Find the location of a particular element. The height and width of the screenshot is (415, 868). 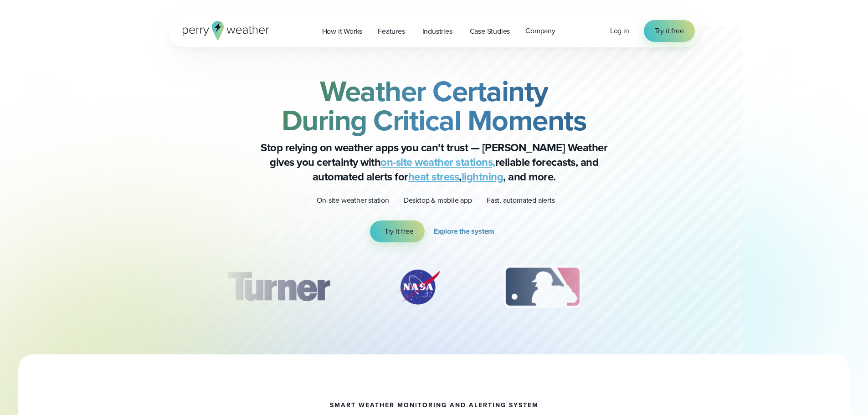

a: lightning is located at coordinates (483, 177).